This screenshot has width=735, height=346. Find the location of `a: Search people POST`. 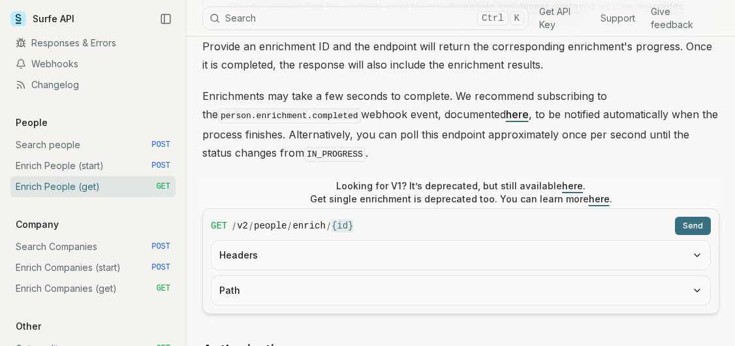

a: Search people POST is located at coordinates (93, 145).